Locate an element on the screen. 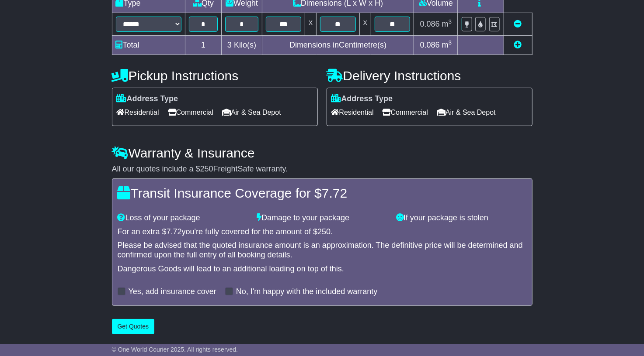  div: Please be advised that the quoted insurance amount is an approximation. The definitive price will... is located at coordinates (322, 250).